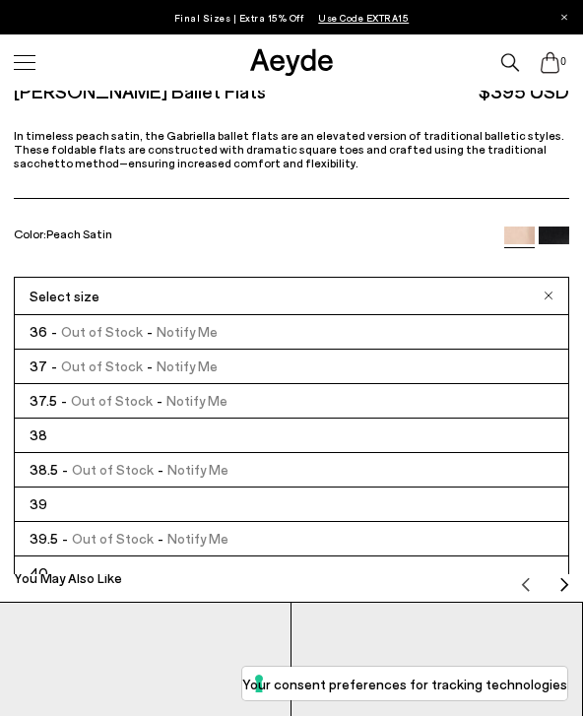 Image resolution: width=583 pixels, height=716 pixels. I want to click on span: 38, so click(38, 436).